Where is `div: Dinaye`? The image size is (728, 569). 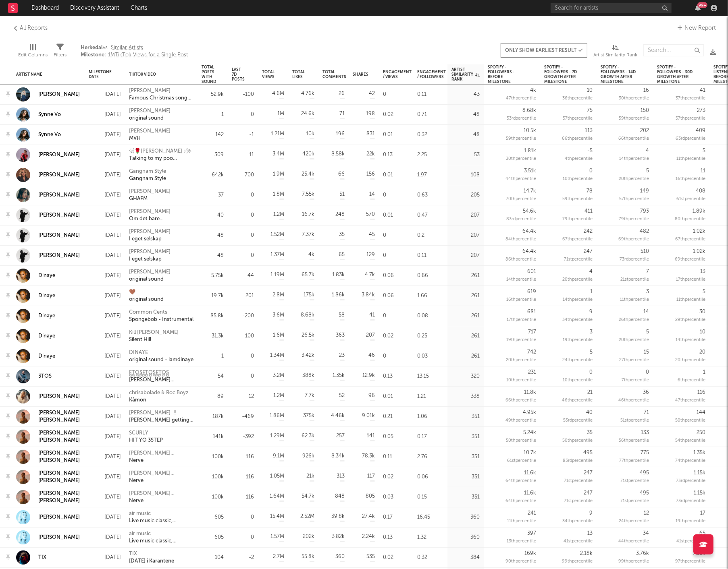 div: Dinaye is located at coordinates (47, 316).